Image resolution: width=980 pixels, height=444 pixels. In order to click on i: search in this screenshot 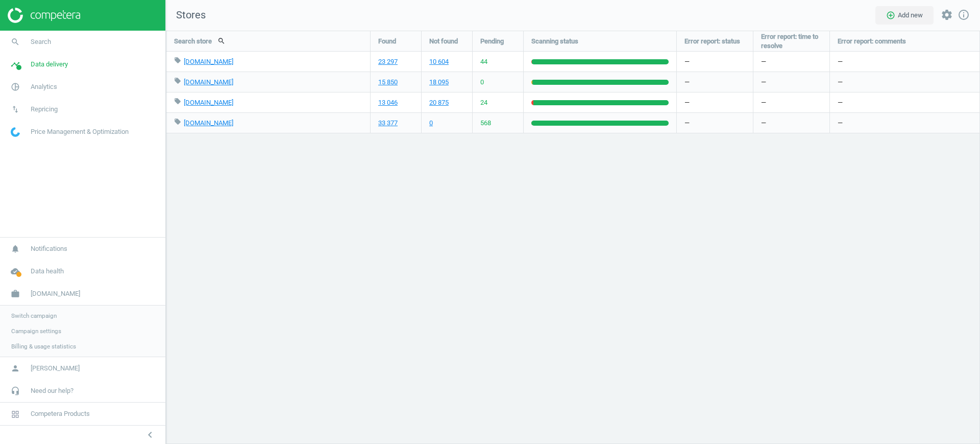, I will do `click(15, 42)`.